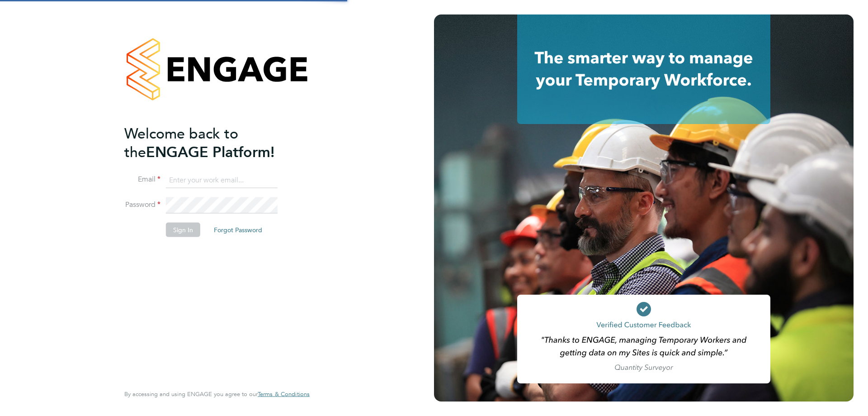 This screenshot has height=416, width=868. What do you see at coordinates (183, 230) in the screenshot?
I see `button: Sign In` at bounding box center [183, 230].